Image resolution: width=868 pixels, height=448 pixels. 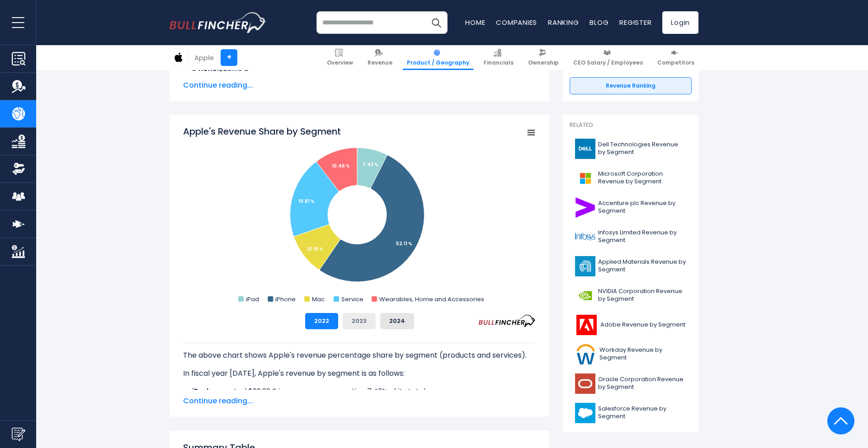 I want to click on span: Dell Technologies Revenue by Segment, so click(x=642, y=149).